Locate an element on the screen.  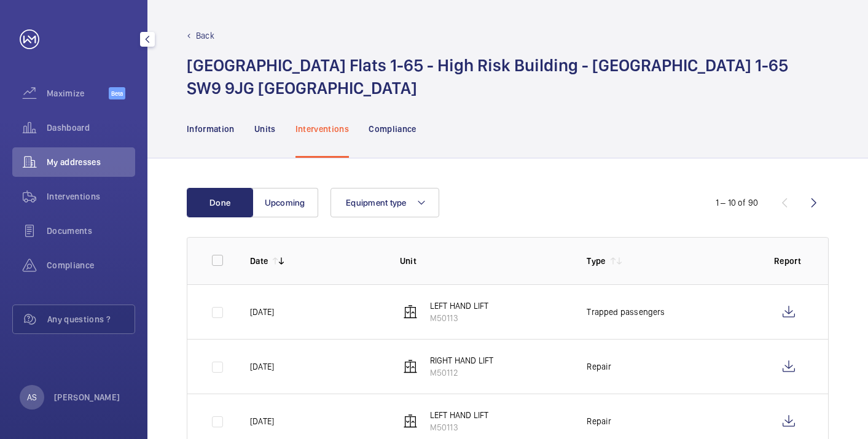
p: Date is located at coordinates (258, 261).